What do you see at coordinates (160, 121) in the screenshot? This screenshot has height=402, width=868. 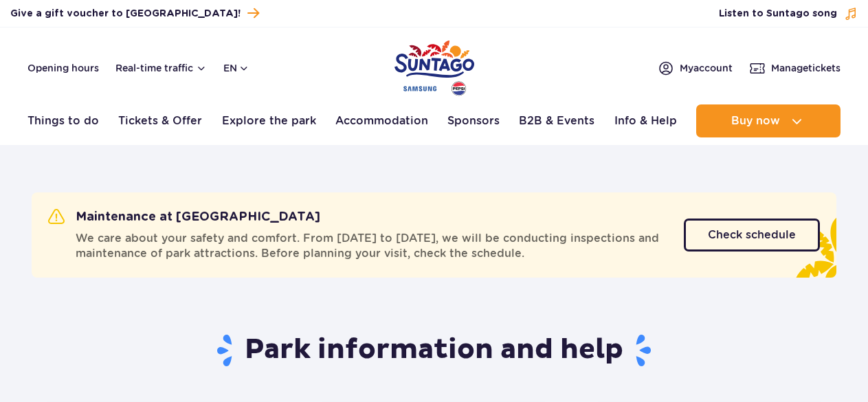 I see `a: Tickets & Offer` at bounding box center [160, 121].